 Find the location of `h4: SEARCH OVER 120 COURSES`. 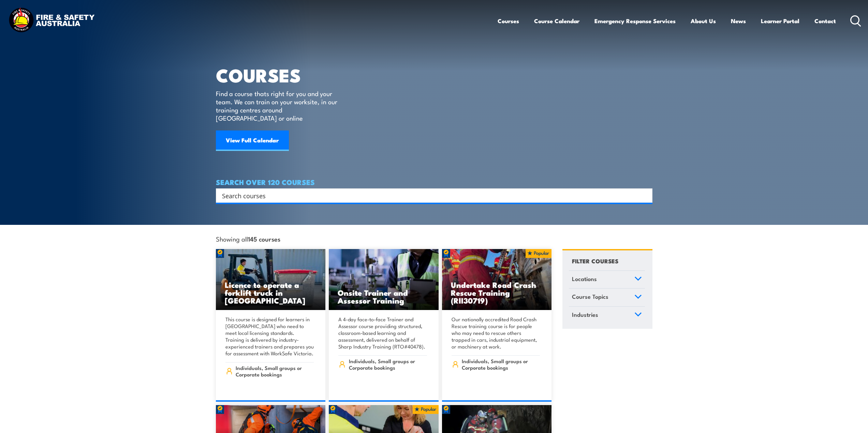

h4: SEARCH OVER 120 COURSES is located at coordinates (434, 182).